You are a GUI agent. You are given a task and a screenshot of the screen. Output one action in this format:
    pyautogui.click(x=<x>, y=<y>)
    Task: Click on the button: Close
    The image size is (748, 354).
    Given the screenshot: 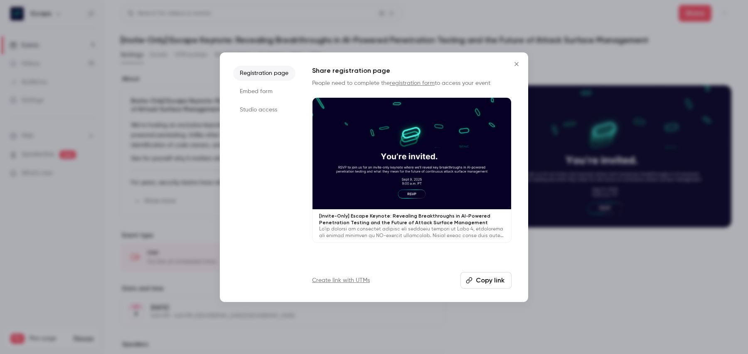 What is the action you would take?
    pyautogui.click(x=517, y=64)
    